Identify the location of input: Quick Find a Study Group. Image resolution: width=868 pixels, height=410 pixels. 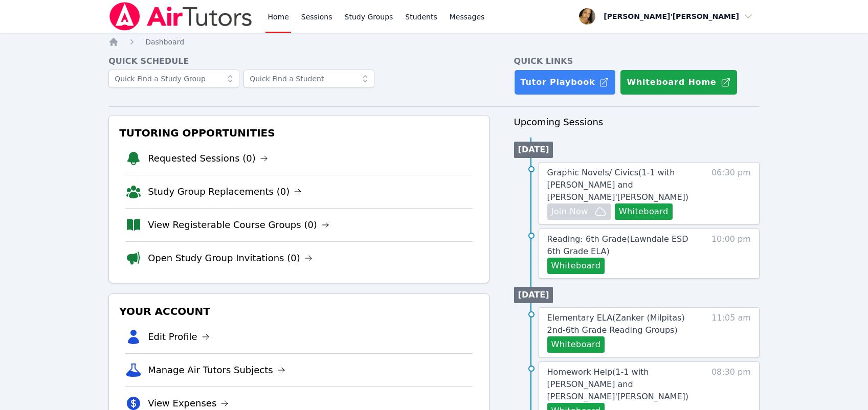
(174, 79).